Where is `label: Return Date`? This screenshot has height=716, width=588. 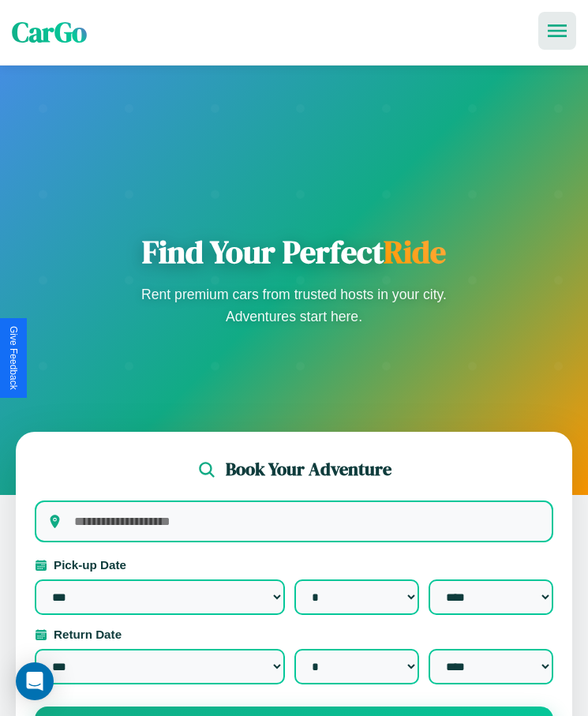 label: Return Date is located at coordinates (294, 634).